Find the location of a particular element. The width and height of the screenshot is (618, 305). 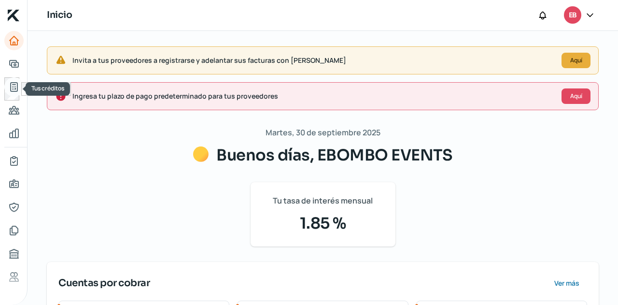

img: Saludos is located at coordinates (201, 154).